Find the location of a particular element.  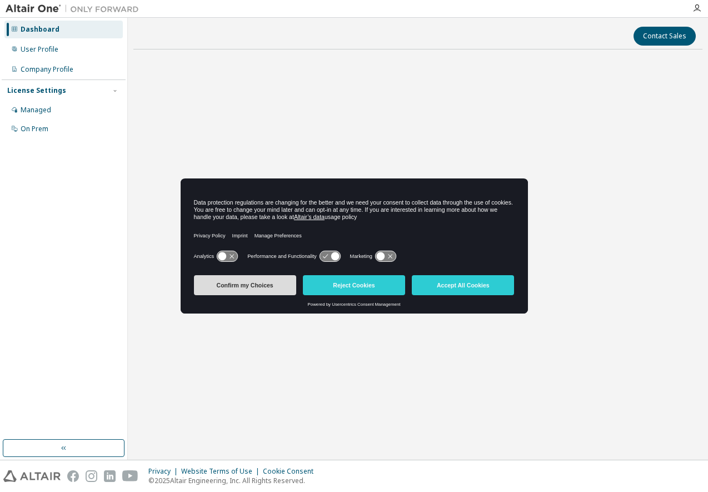

img: linkedin.svg is located at coordinates (110, 476).